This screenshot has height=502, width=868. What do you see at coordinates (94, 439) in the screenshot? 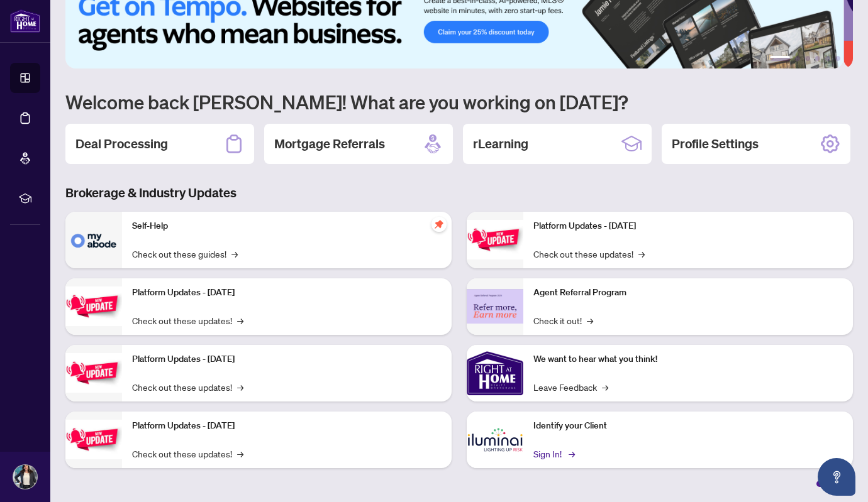
I see `img: Platform Updates - July 8, 2025` at bounding box center [94, 439].